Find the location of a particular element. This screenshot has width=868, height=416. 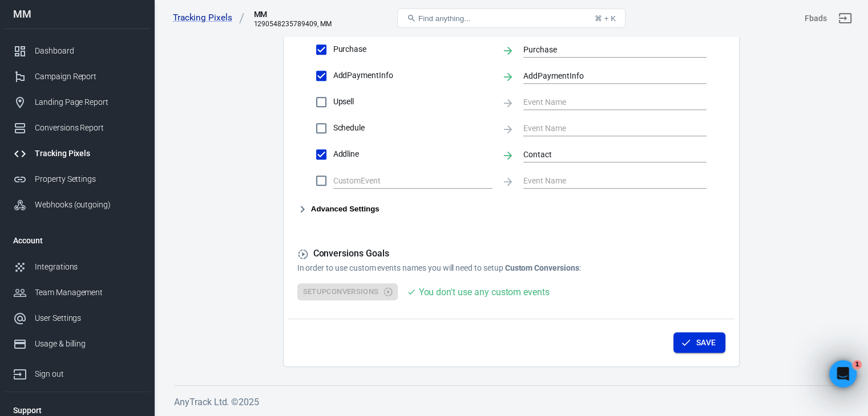

button: Find anything...⌘ + K is located at coordinates (511, 18).